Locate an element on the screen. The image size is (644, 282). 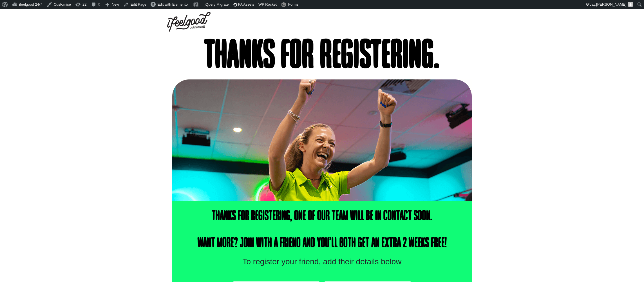
h1: Thanks for registering. is located at coordinates (322, 57).